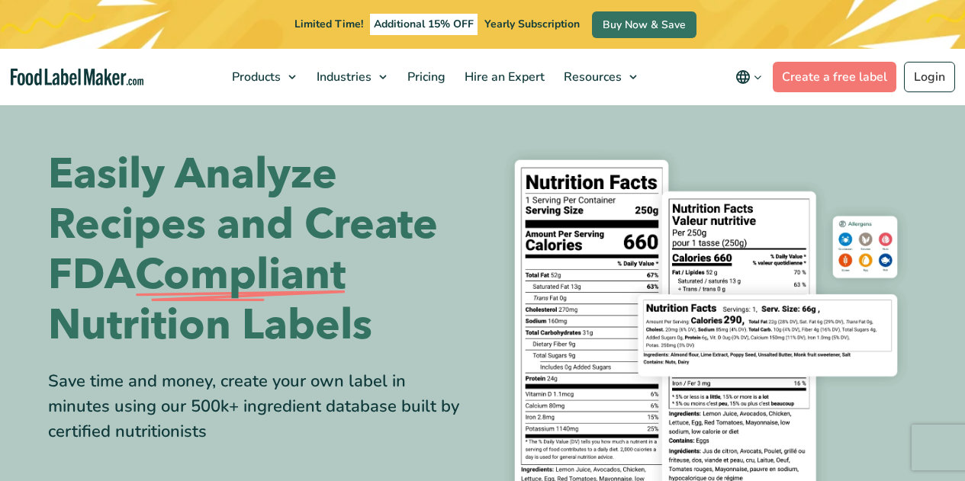 Image resolution: width=965 pixels, height=481 pixels. What do you see at coordinates (342, 77) in the screenshot?
I see `span: Industries` at bounding box center [342, 77].